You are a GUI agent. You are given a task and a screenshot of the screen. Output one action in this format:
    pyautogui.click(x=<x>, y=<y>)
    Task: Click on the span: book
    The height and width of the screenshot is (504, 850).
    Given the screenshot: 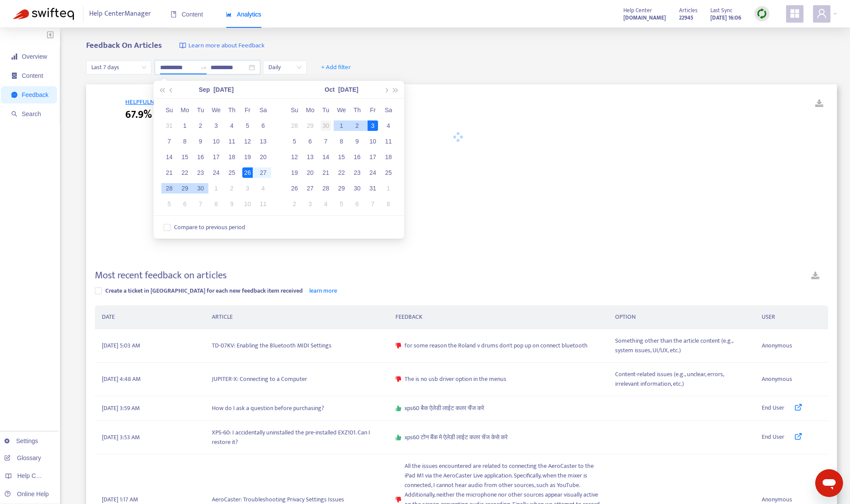 What is the action you would take?
    pyautogui.click(x=174, y=14)
    